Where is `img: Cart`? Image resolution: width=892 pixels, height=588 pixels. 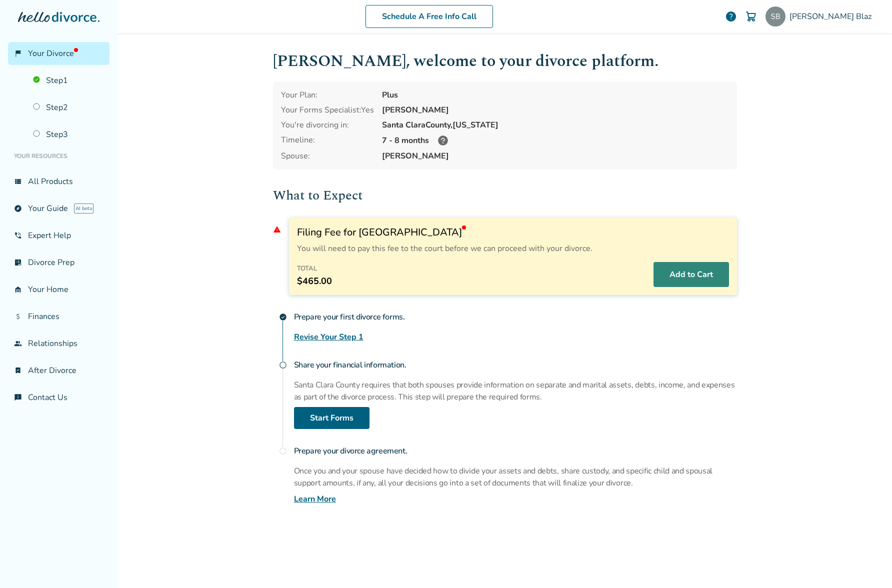
img: Cart is located at coordinates (751, 16).